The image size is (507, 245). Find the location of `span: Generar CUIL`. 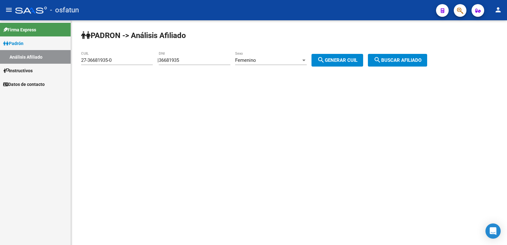

span: Generar CUIL is located at coordinates (337, 60).